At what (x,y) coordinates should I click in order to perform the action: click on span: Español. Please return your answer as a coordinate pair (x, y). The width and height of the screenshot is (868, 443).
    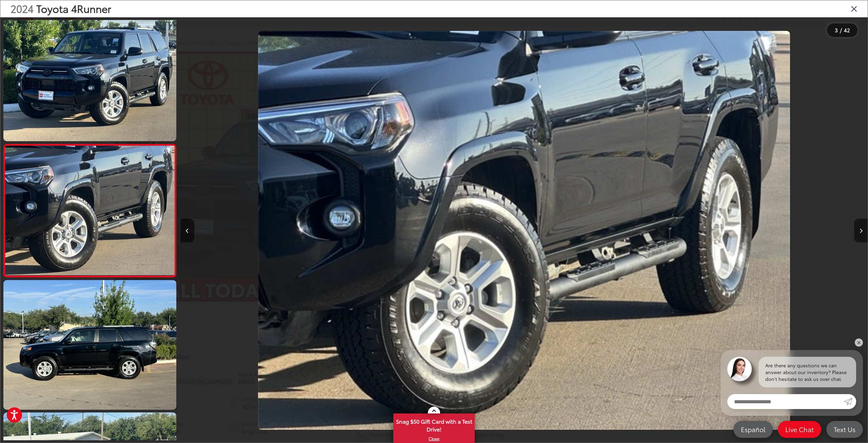
    Looking at the image, I should click on (753, 429).